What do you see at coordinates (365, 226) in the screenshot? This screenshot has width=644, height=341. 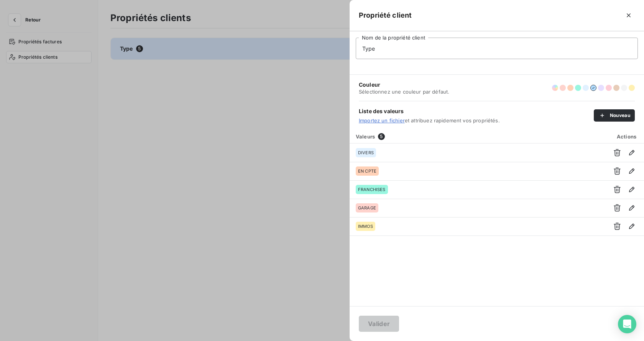 I see `span: IMMOS` at bounding box center [365, 226].